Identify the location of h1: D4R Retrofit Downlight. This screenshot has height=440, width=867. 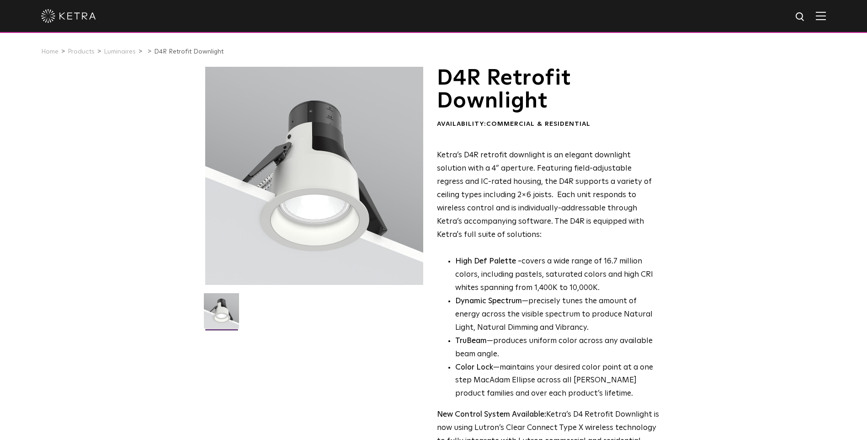
(548, 90).